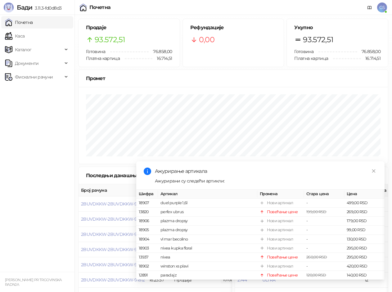  Describe the element at coordinates (15, 36) in the screenshot. I see `a: Каса` at that location.